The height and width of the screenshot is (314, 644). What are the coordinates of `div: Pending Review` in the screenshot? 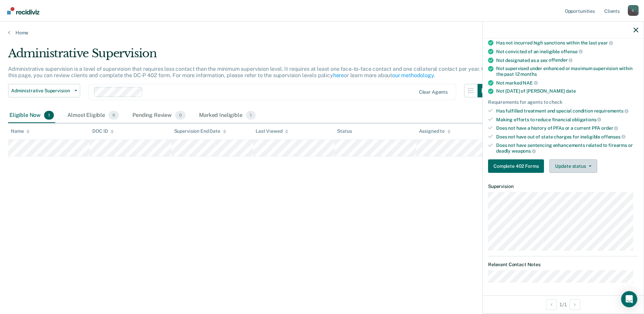 It's located at (159, 116).